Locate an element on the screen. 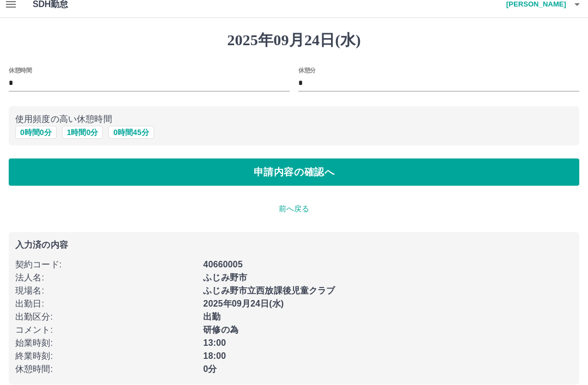 This screenshot has width=588, height=385. b: 出勤 is located at coordinates (212, 316).